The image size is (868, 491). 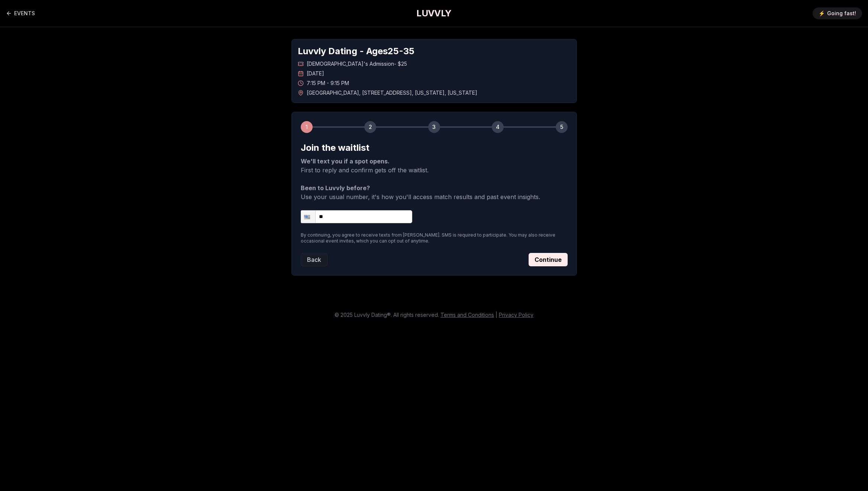 What do you see at coordinates (434, 51) in the screenshot?
I see `h1: Luvvly Dating - Ages 25 - 35` at bounding box center [434, 51].